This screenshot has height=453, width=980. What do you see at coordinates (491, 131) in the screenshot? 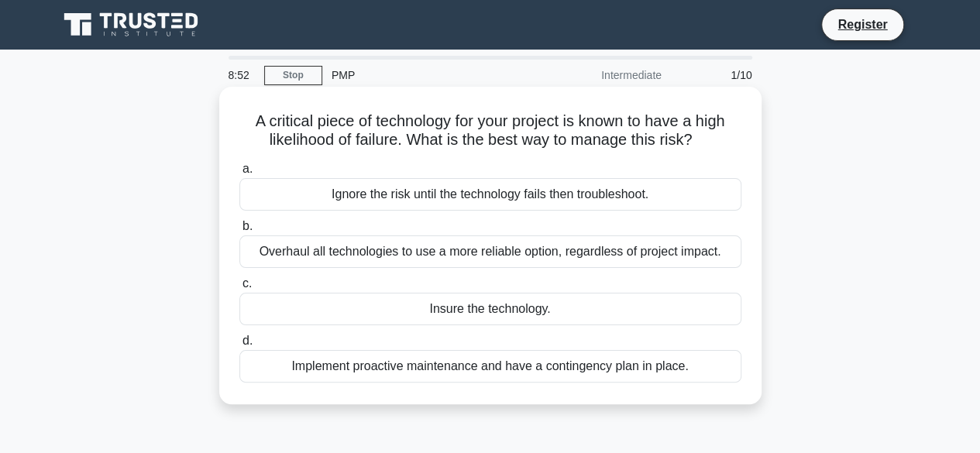
I see `h5: A critical piece of technology for your project is known to have a high likelihood of failure. Wh...` at bounding box center [491, 131].